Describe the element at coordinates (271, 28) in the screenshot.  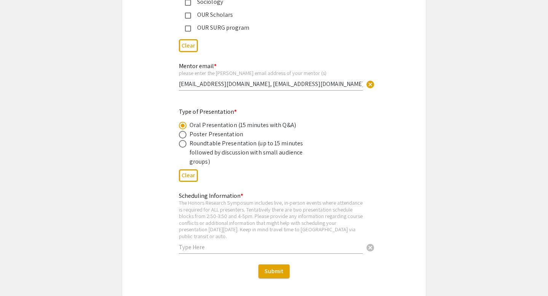
I see `div: OUR SURG program` at that location.